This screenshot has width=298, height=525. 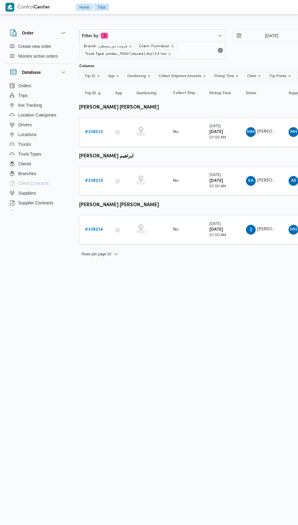 I want to click on button: Trip IDSorted in descending order, so click(x=94, y=93).